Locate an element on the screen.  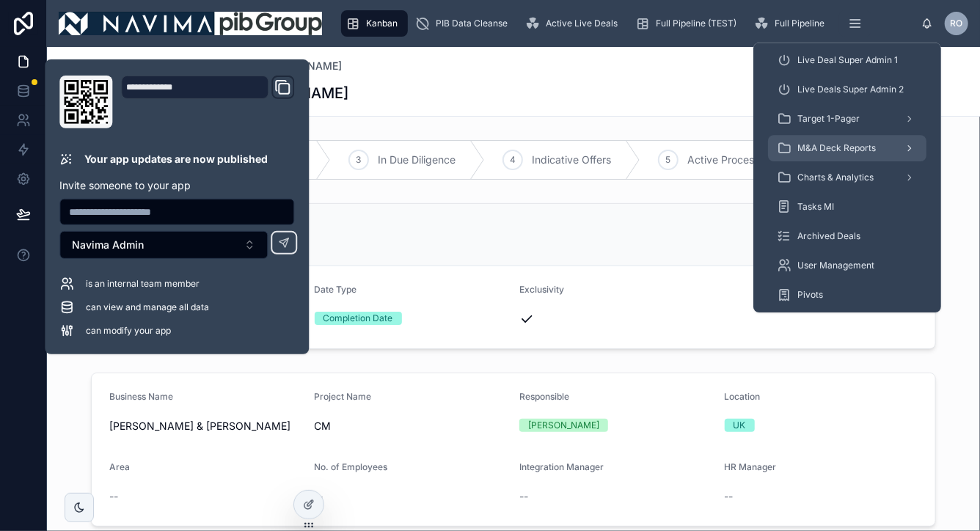
span: Business Name is located at coordinates (141, 396).